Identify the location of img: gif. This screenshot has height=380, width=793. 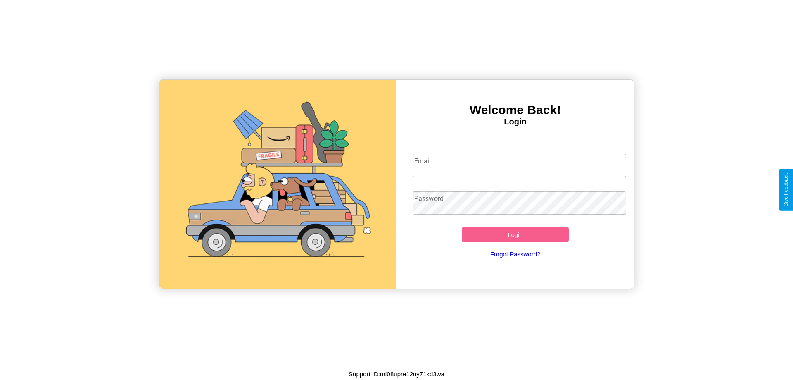
(278, 184).